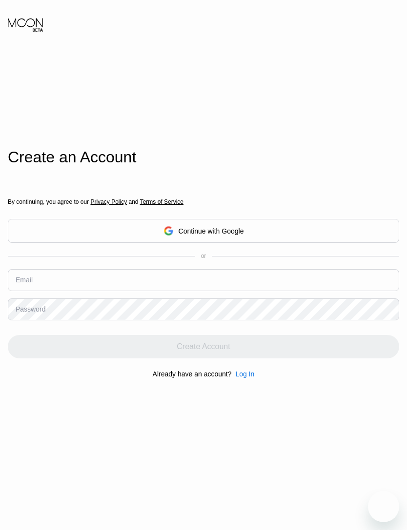 The width and height of the screenshot is (407, 530). What do you see at coordinates (24, 280) in the screenshot?
I see `div: Email` at bounding box center [24, 280].